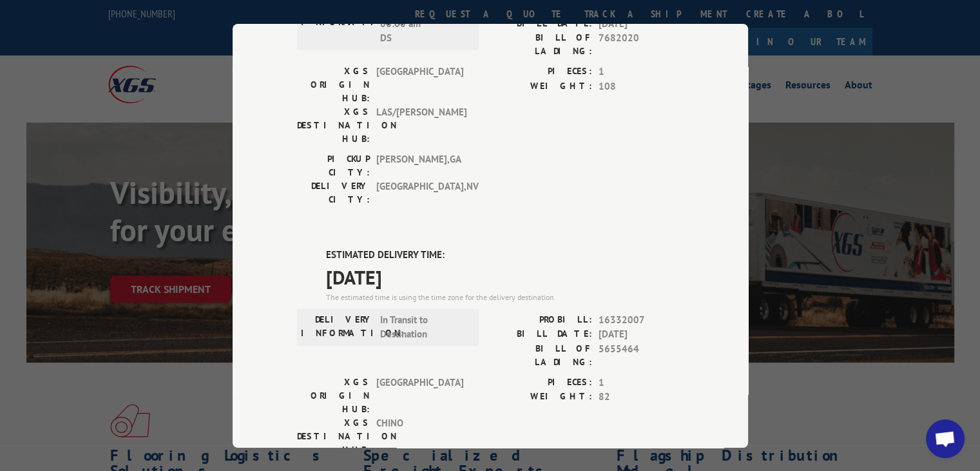 This screenshot has width=980, height=471. Describe the element at coordinates (333, 192) in the screenshot. I see `label: DELIVERY CITY:` at that location.